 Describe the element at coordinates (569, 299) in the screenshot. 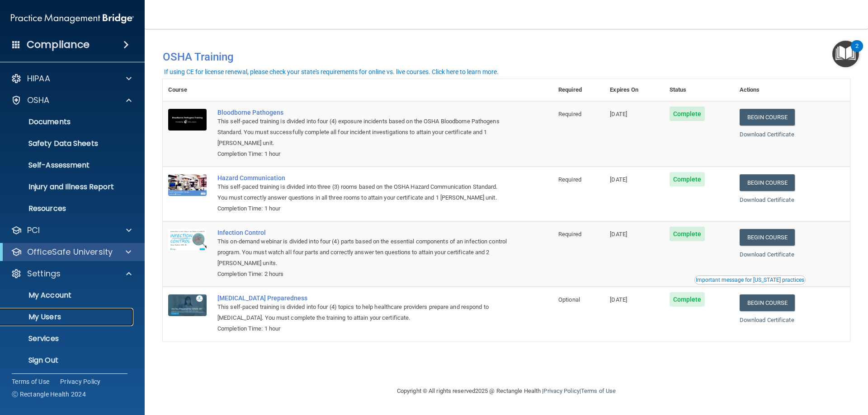

I see `span: Optional` at that location.